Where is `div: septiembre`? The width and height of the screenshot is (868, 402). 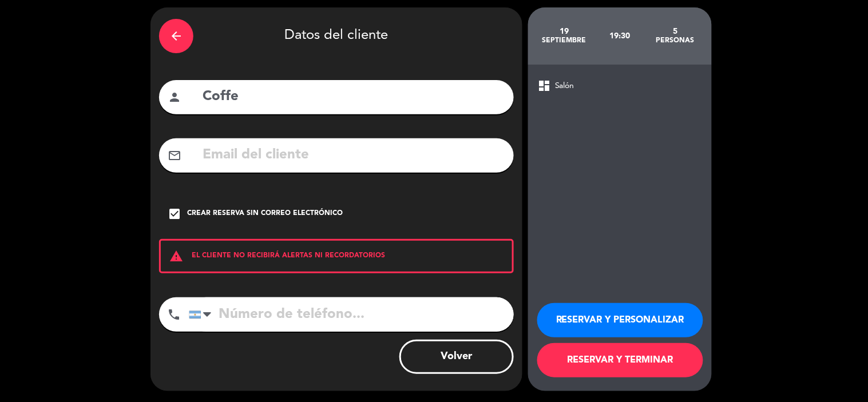 div: septiembre is located at coordinates (564, 40).